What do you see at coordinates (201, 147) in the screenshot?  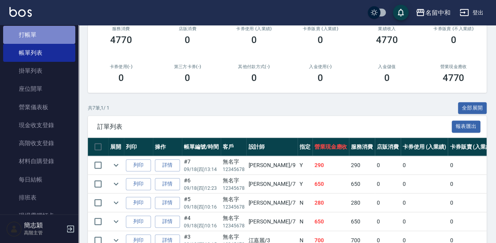 I see `th: 帳單編號/時間` at bounding box center [201, 147].